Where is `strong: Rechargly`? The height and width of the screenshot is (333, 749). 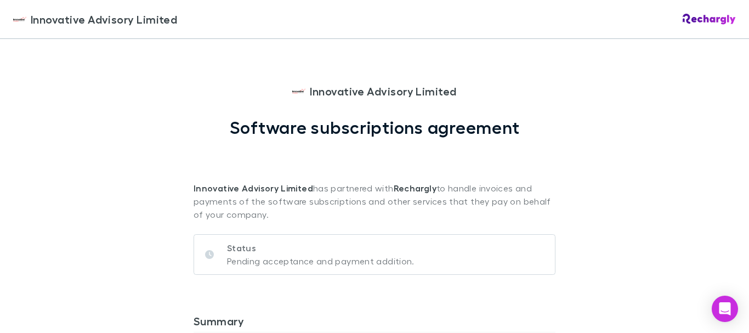 strong: Rechargly is located at coordinates (415, 188).